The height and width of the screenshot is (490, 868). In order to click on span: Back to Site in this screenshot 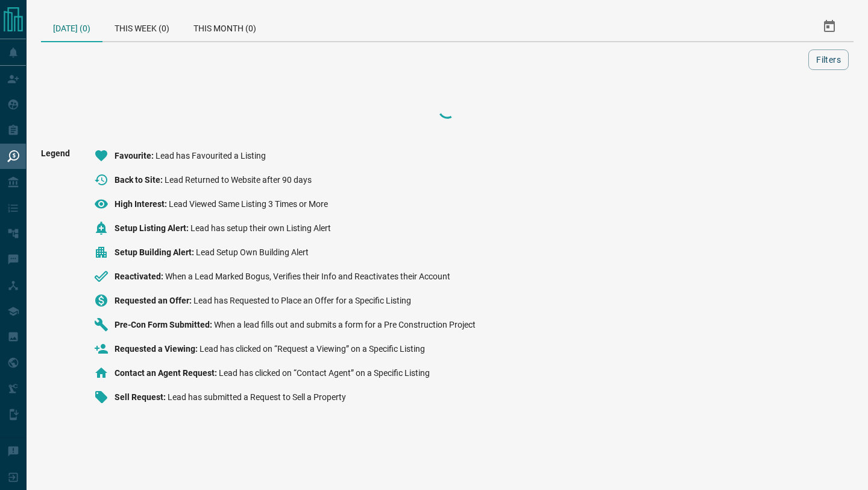, I will do `click(140, 180)`.